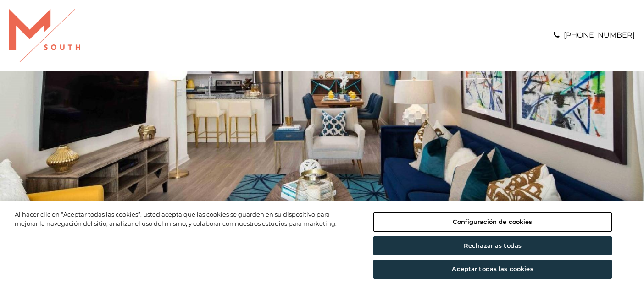 The image size is (644, 288). Describe the element at coordinates (45, 36) in the screenshot. I see `img: A graphic with a red M and the word SOUTH.` at that location.